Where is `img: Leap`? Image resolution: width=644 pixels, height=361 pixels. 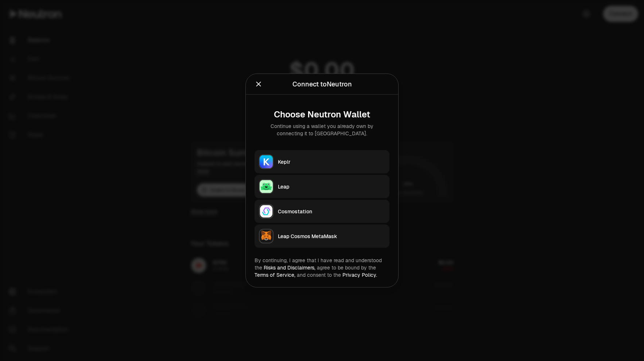 img: Leap is located at coordinates (266, 187).